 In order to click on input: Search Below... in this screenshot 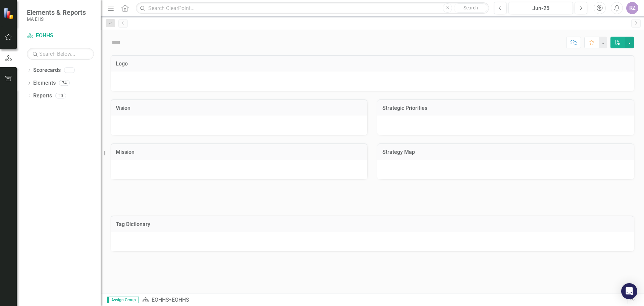, I will do `click(60, 54)`.